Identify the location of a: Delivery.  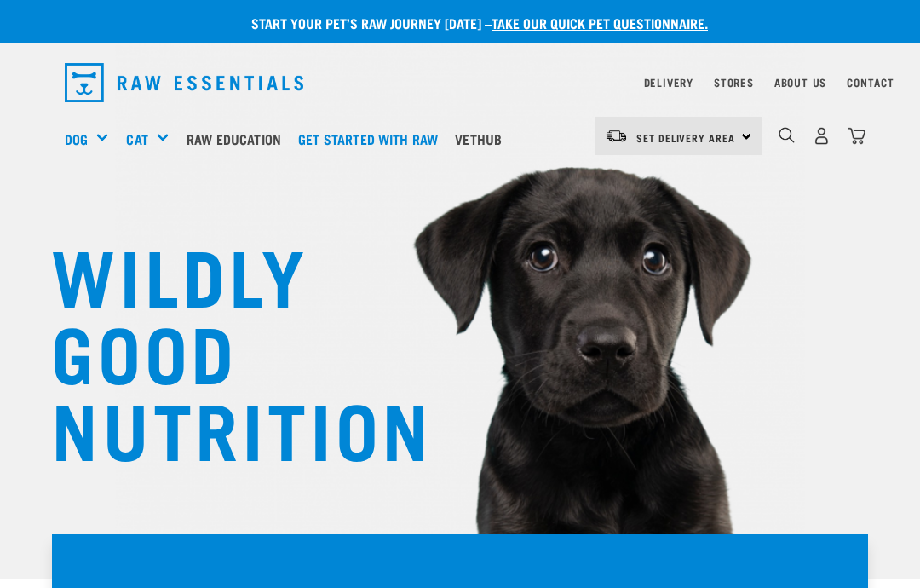
(669, 82).